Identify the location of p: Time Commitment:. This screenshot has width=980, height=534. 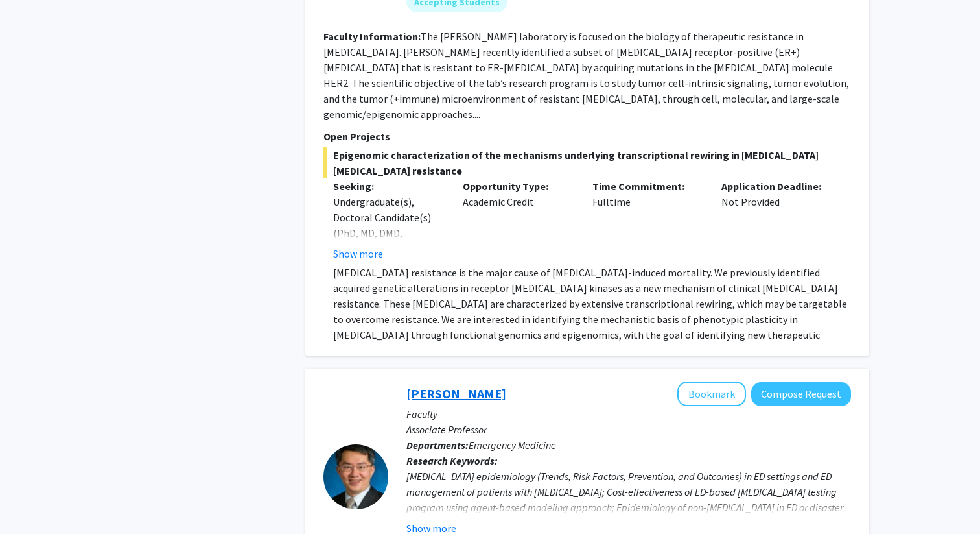
(648, 186).